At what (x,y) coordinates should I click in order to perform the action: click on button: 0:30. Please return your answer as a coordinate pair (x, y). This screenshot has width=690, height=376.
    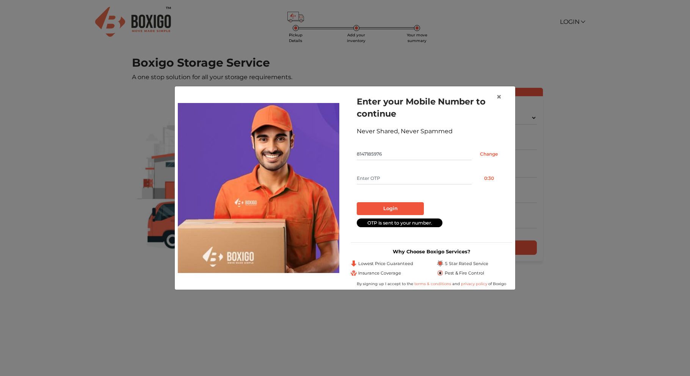
    Looking at the image, I should click on (488, 178).